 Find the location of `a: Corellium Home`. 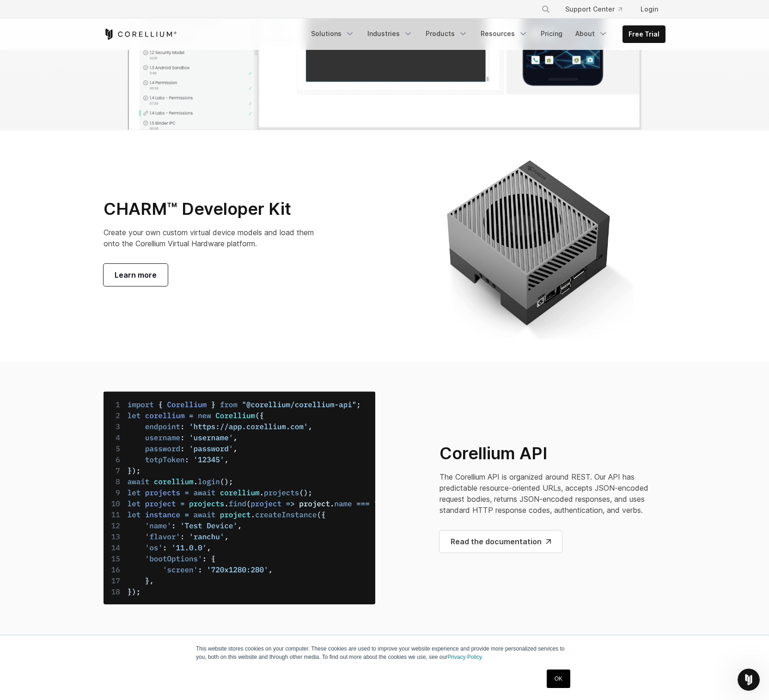

a: Corellium Home is located at coordinates (140, 34).